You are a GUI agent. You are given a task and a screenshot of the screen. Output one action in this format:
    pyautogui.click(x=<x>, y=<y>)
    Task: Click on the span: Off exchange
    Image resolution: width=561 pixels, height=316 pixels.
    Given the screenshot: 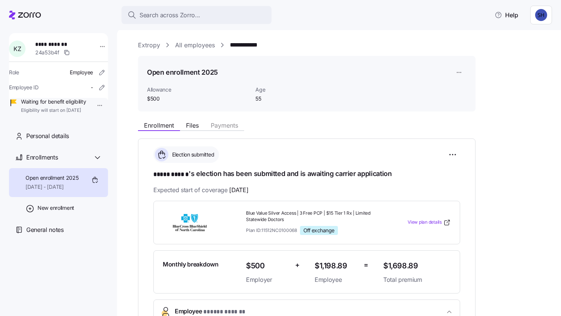 What is the action you would take?
    pyautogui.click(x=319, y=230)
    